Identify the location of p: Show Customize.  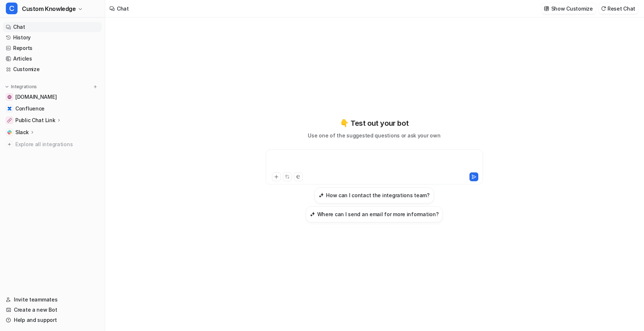
(572, 8).